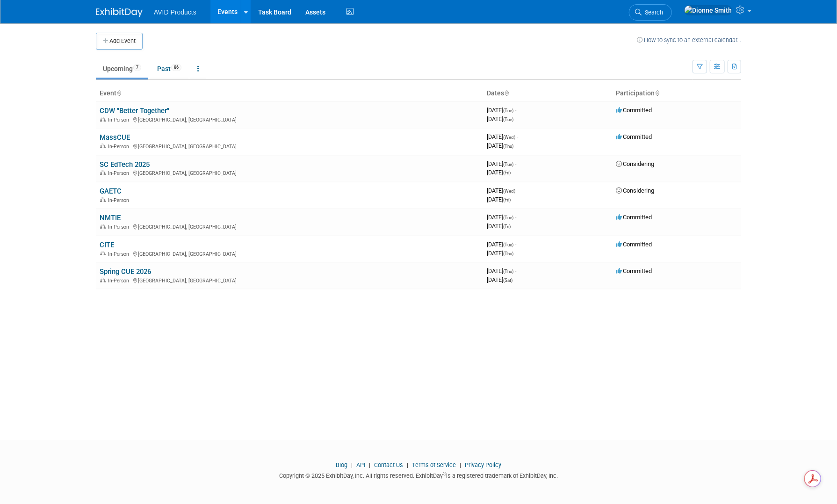 This screenshot has width=837, height=504. Describe the element at coordinates (689, 40) in the screenshot. I see `a: How to sync to an external calendar...` at that location.